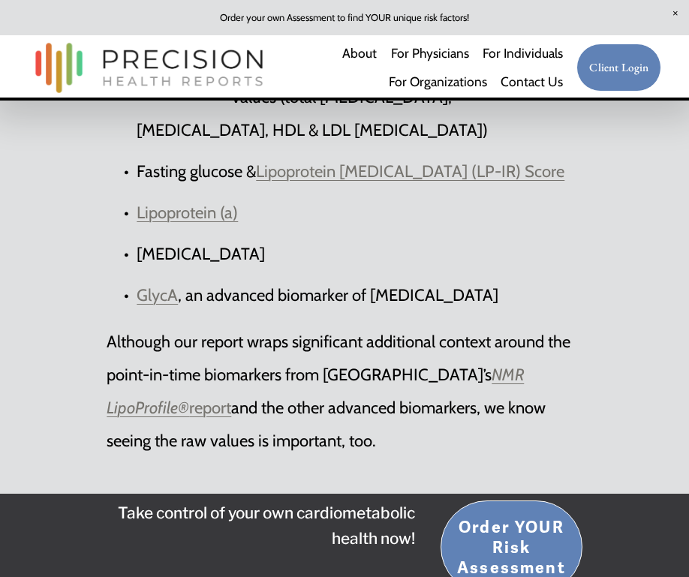  I want to click on a: About, so click(360, 53).